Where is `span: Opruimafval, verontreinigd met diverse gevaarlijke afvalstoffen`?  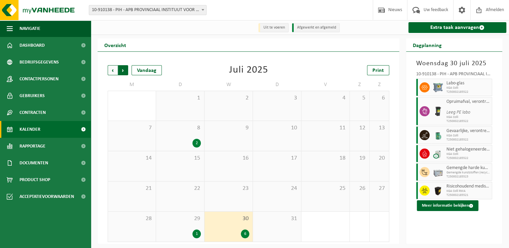 span: Opruimafval, verontreinigd met diverse gevaarlijke afvalstoffen is located at coordinates (468, 102).